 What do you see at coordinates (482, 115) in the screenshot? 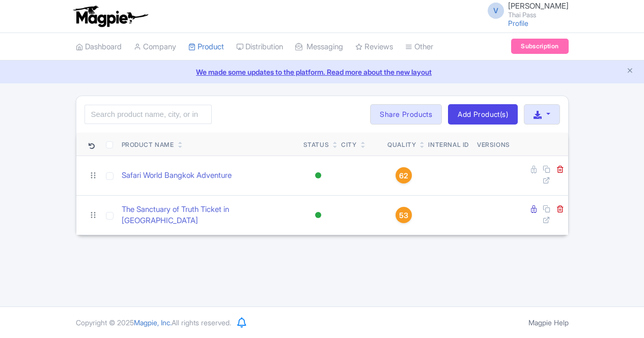
I see `a: Add Product(s)` at bounding box center [482, 115].